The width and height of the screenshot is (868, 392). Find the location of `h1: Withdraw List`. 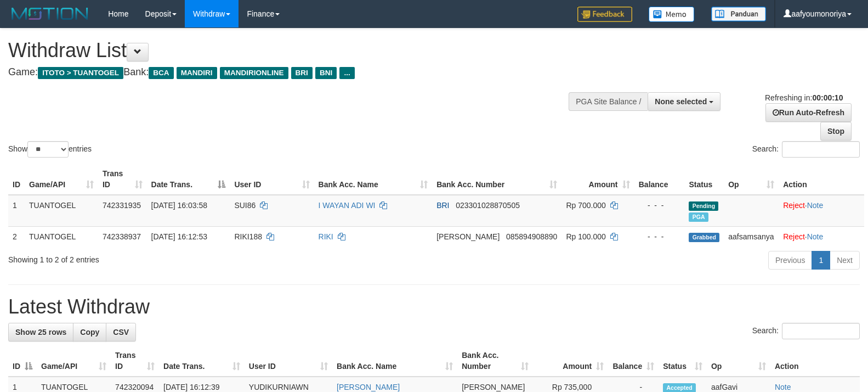

h1: Withdraw List is located at coordinates (288, 50).